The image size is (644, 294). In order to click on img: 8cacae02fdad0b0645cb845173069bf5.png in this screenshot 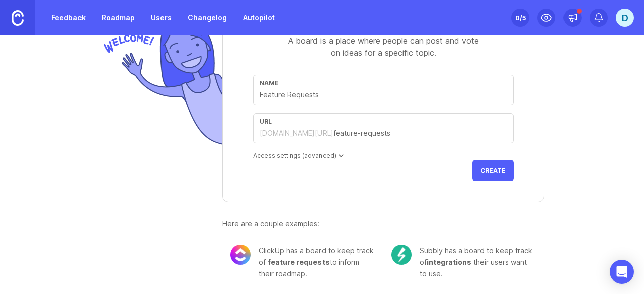, I will do `click(241, 255)`.